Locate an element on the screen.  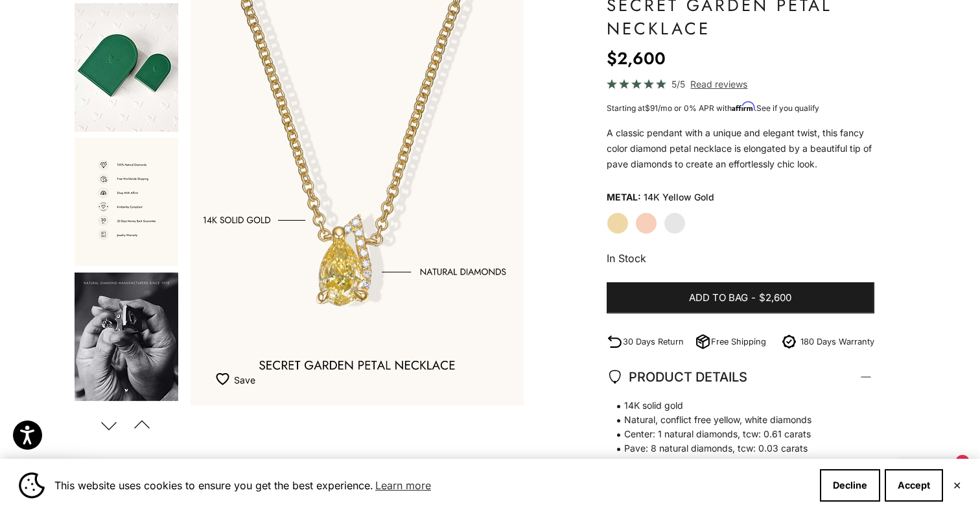
sale-price: $2,600 is located at coordinates (636, 58).